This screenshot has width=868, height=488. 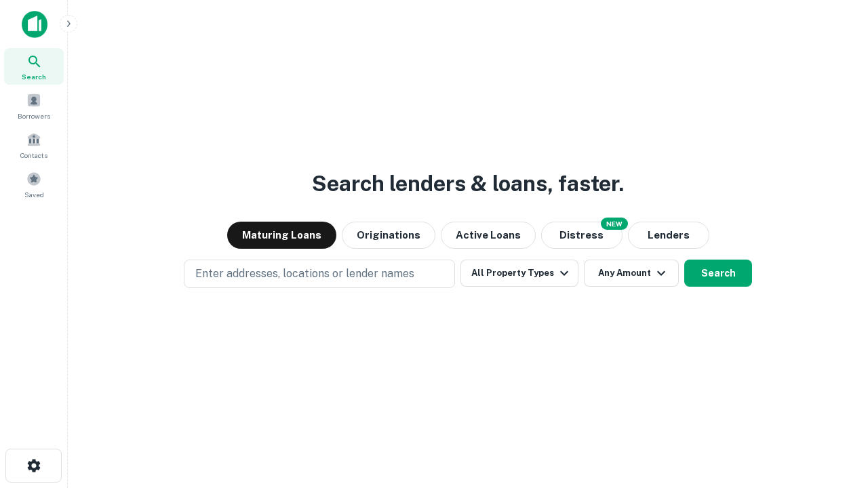 I want to click on button: Enter addresses, locations or lender names, so click(x=320, y=274).